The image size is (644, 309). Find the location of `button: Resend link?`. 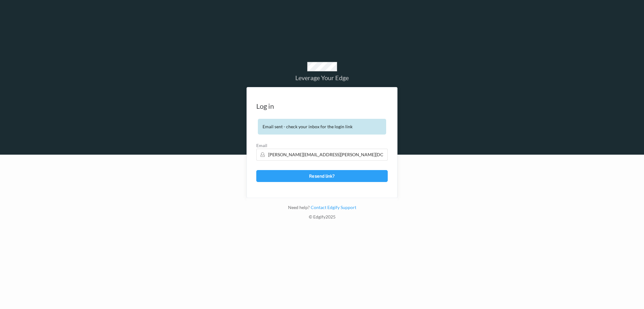

button: Resend link? is located at coordinates (322, 176).